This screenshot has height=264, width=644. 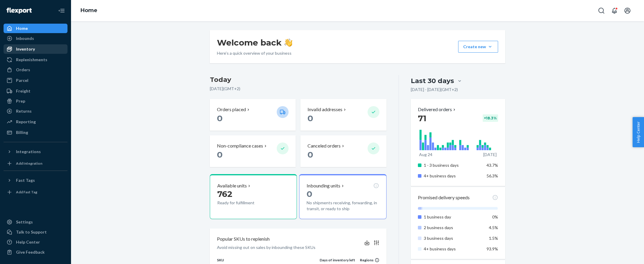 What do you see at coordinates (35, 111) in the screenshot?
I see `a: Returns` at bounding box center [35, 111].